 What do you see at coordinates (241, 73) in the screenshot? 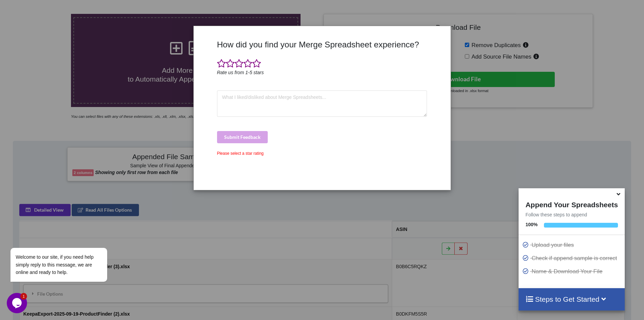
I see `i: Rate us from 1-5 stars` at bounding box center [241, 73].